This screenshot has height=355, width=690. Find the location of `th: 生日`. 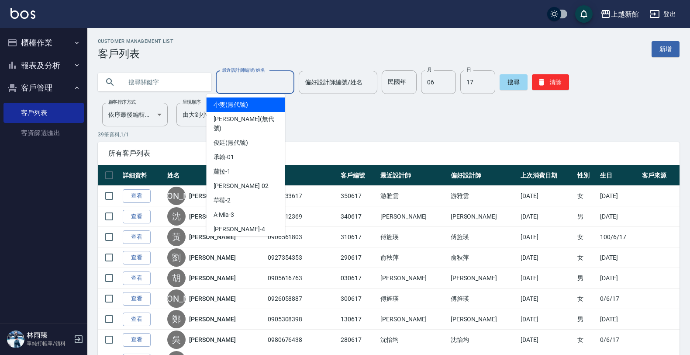

th: 生日 is located at coordinates (619, 175).